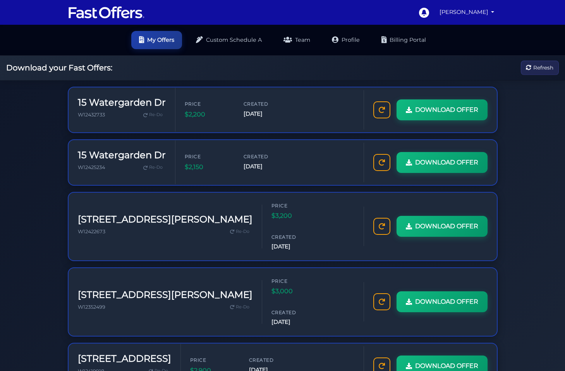 The image size is (565, 371). What do you see at coordinates (295, 292) in the screenshot?
I see `span: $3,000` at bounding box center [295, 292].